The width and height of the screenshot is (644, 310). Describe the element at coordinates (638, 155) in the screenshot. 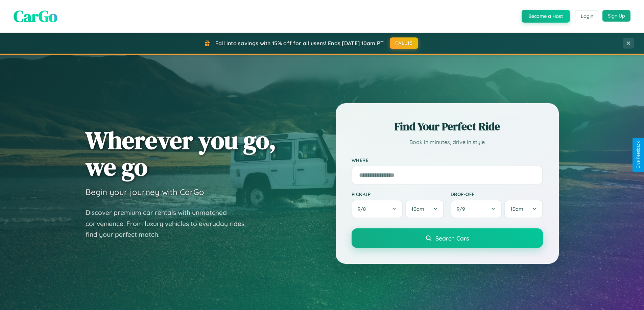

I see `div: Give Feedback` at that location.